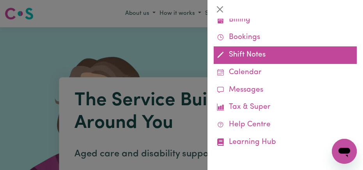  What do you see at coordinates (285, 142) in the screenshot?
I see `a: Learning Hub` at bounding box center [285, 142].